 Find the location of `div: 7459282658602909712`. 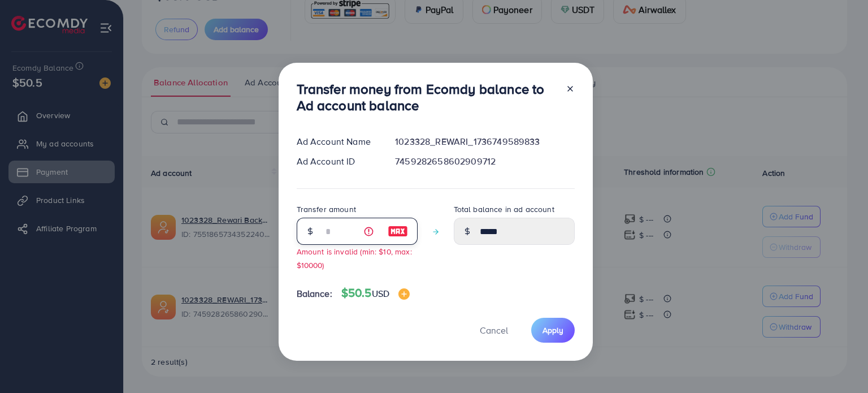

div: 7459282658602909712 is located at coordinates (484, 161).